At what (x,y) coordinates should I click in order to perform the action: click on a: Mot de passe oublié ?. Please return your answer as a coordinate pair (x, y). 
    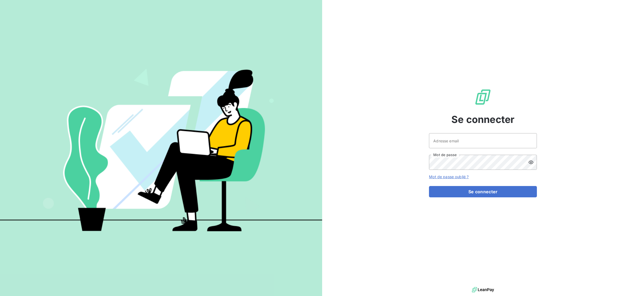
    Looking at the image, I should click on (449, 177).